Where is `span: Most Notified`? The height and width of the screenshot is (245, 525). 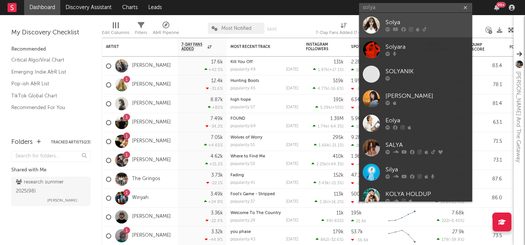
span: Most Notified is located at coordinates (236, 28).